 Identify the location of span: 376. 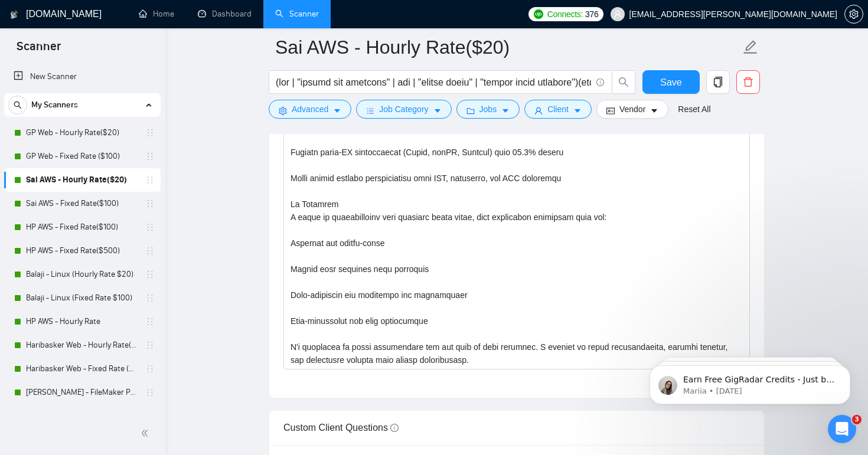
(591, 14).